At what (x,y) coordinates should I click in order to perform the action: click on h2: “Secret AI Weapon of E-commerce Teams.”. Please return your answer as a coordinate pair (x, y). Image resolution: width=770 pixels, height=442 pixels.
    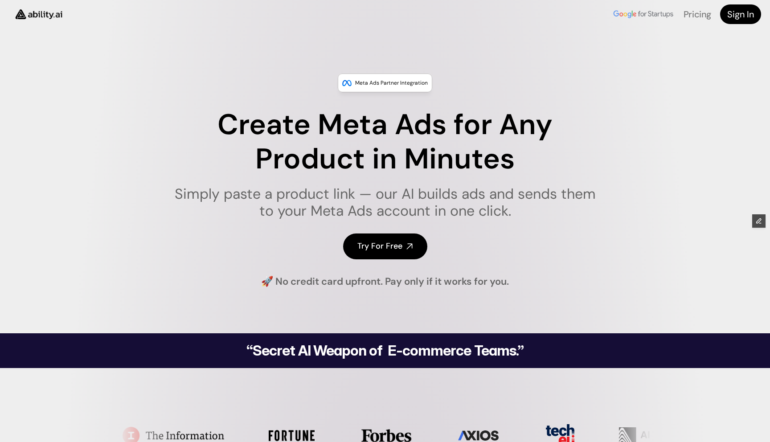
    Looking at the image, I should click on (385, 351).